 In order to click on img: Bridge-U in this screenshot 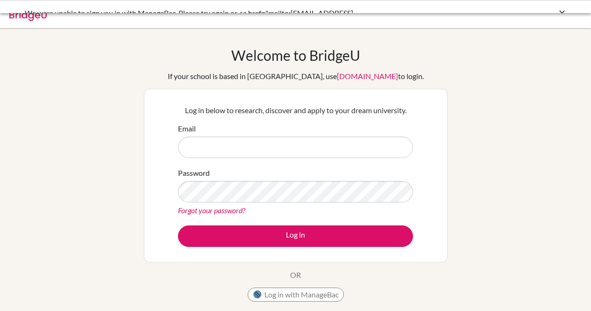, I will do `click(28, 14)`.